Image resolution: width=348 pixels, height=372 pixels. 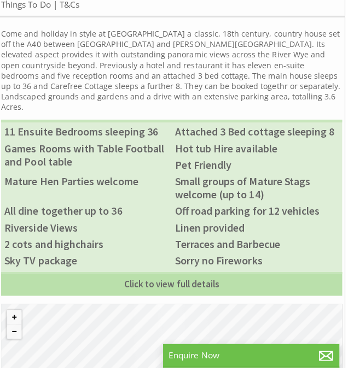 I want to click on li: Sorry no Fireworks, so click(x=260, y=266).